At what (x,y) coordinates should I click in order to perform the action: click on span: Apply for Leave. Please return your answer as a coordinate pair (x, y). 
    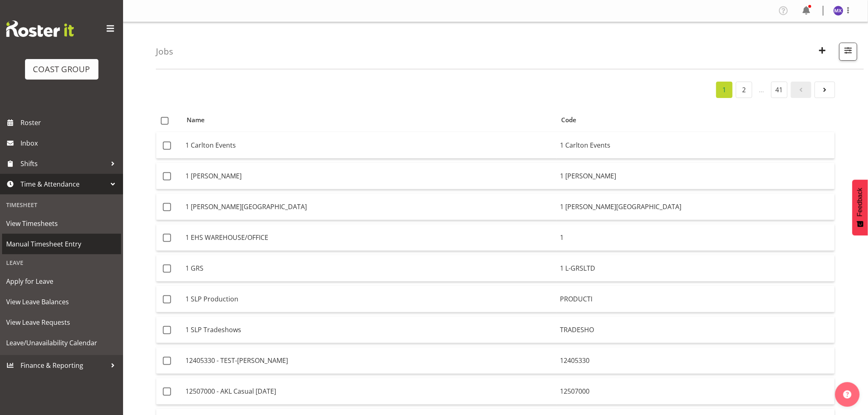
    Looking at the image, I should click on (62, 281).